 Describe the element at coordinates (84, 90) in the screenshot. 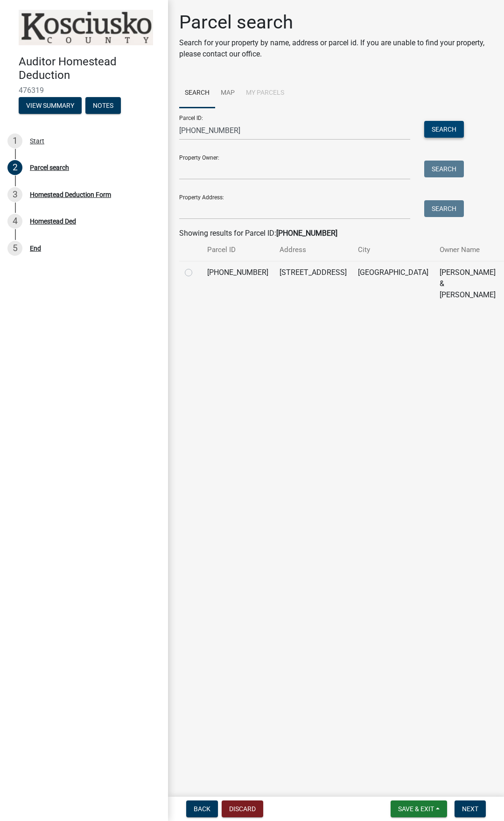

I see `span: 476319` at that location.